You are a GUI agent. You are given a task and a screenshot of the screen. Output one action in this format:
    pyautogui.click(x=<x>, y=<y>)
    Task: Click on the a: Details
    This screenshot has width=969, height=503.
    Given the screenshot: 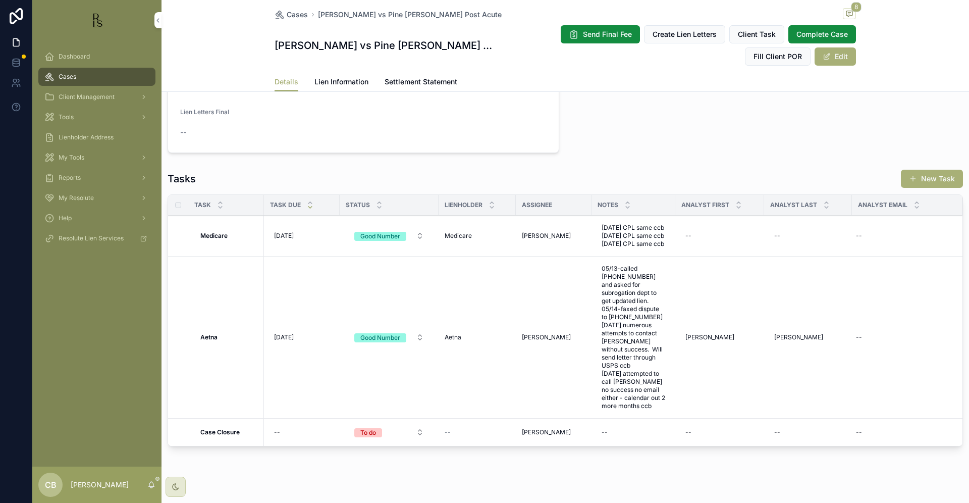 What is the action you would take?
    pyautogui.click(x=286, y=82)
    